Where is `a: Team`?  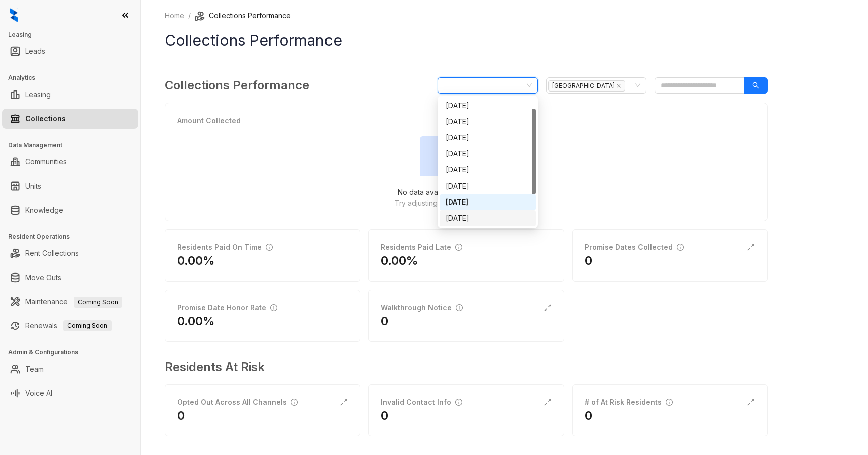 a: Team is located at coordinates (34, 369).